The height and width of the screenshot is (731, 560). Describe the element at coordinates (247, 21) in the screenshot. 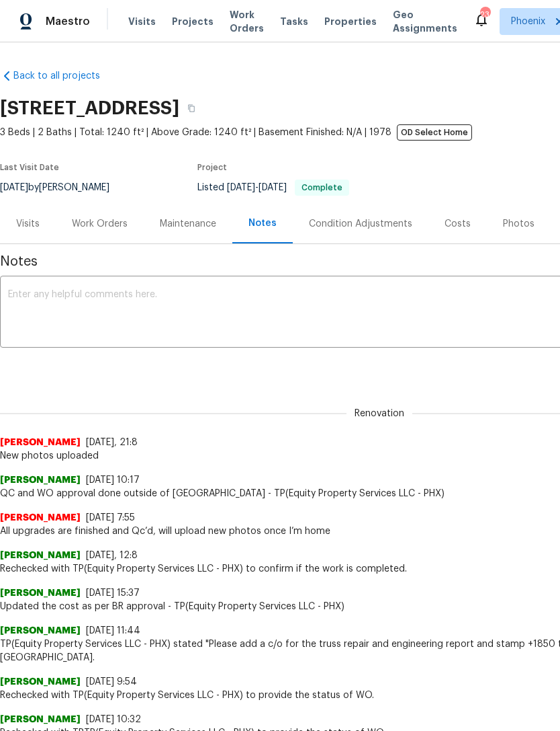

I see `span: Work Orders` at that location.